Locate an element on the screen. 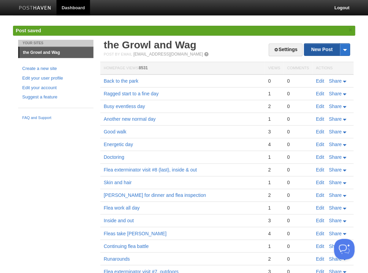  a: Edit your user profile is located at coordinates (56, 78).